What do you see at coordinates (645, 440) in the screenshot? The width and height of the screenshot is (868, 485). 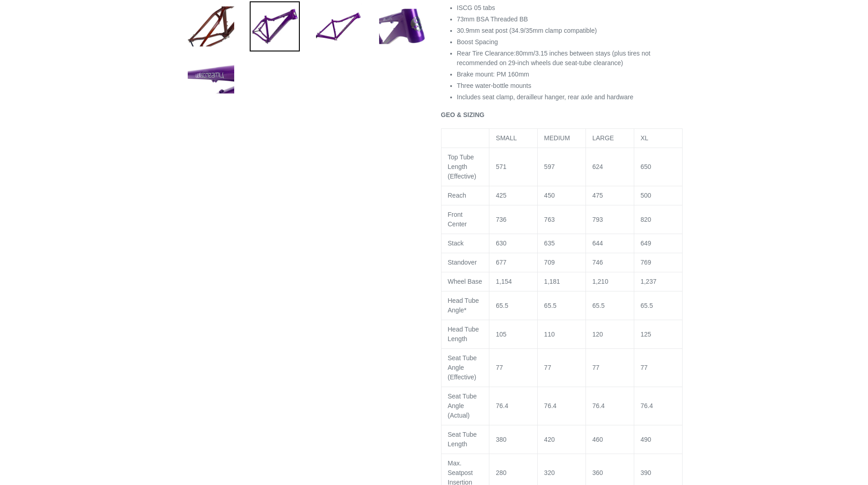 I see `span: 490` at bounding box center [645, 440].